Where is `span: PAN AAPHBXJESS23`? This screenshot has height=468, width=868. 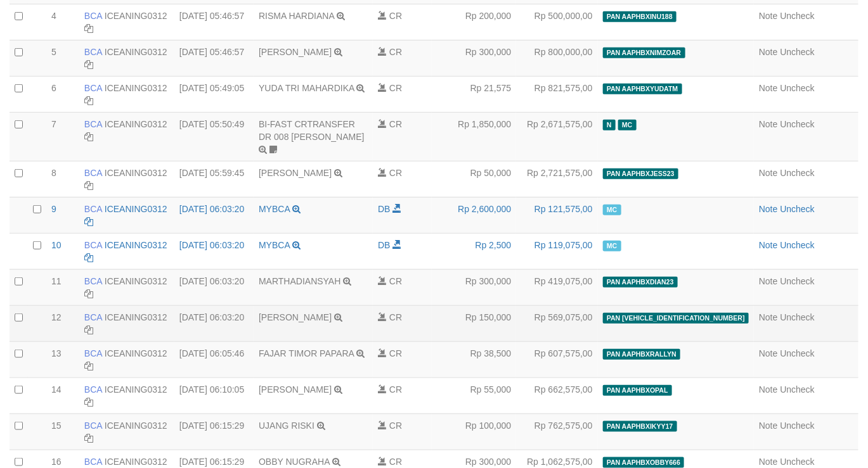
span: PAN AAPHBXJESS23 is located at coordinates (641, 173).